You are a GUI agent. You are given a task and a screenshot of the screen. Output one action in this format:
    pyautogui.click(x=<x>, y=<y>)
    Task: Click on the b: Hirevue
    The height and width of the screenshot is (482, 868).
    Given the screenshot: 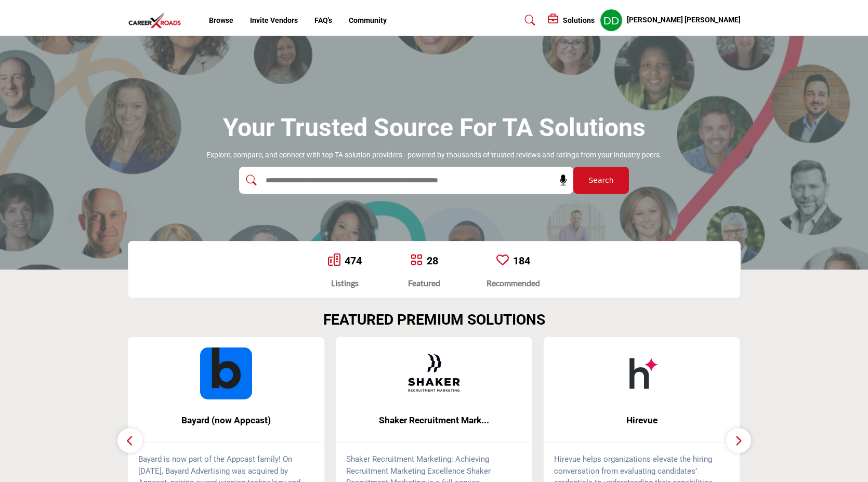 What is the action you would take?
    pyautogui.click(x=642, y=420)
    